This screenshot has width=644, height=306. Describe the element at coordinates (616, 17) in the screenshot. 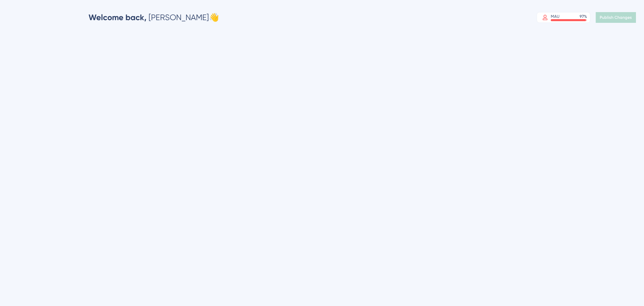

I see `button: Publish Changes` at that location.